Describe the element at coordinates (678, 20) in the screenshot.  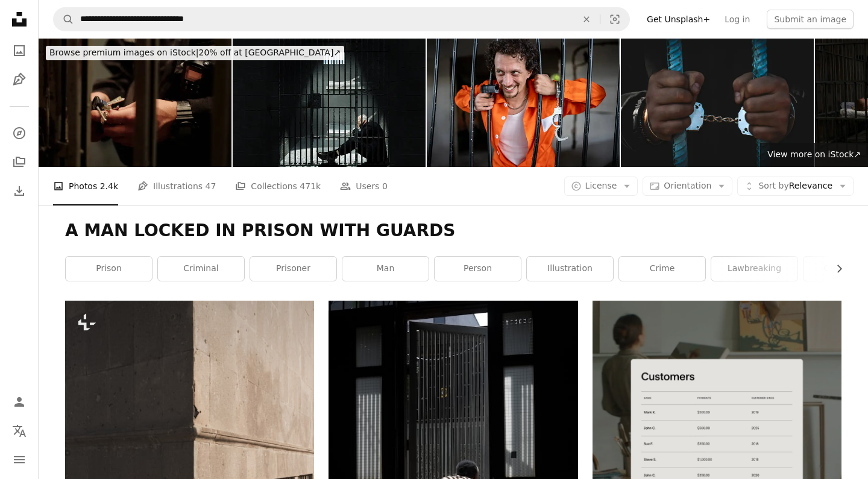
I see `a: Get Unsplash+` at that location.